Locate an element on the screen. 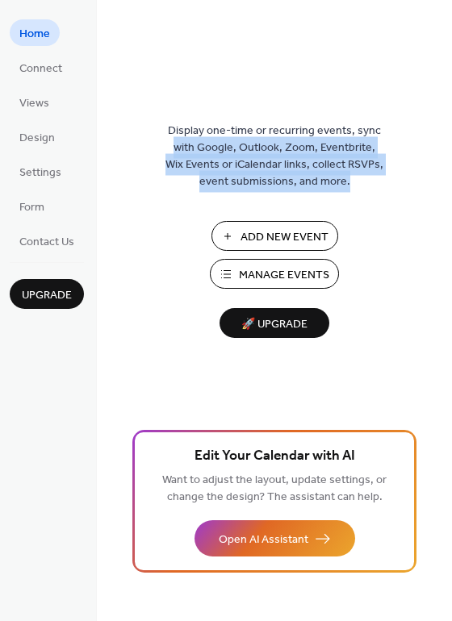 Image resolution: width=452 pixels, height=621 pixels. a: Connect is located at coordinates (40, 67).